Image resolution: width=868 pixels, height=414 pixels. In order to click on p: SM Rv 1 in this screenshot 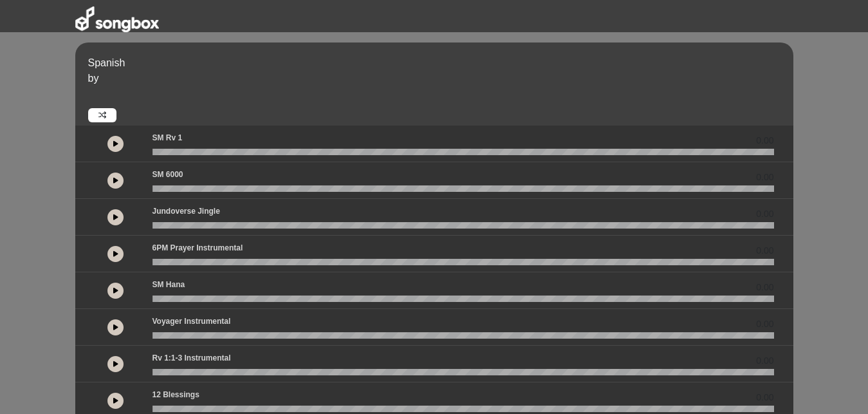, I will do `click(167, 137)`.